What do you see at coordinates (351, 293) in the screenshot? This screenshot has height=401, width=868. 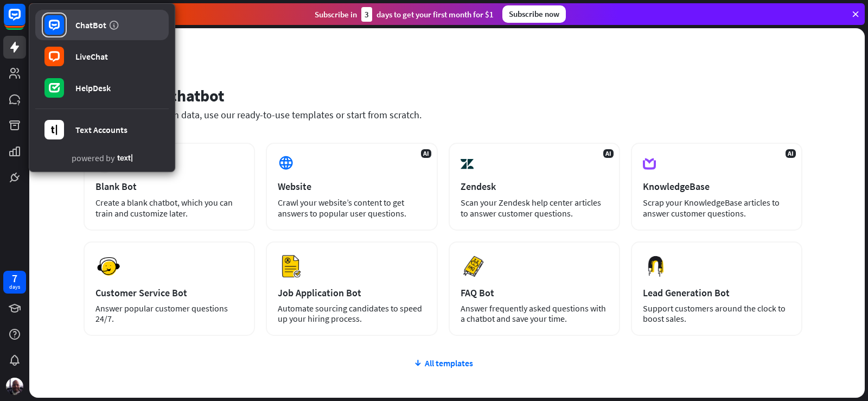 I see `div: Job Application Bot` at bounding box center [351, 293].